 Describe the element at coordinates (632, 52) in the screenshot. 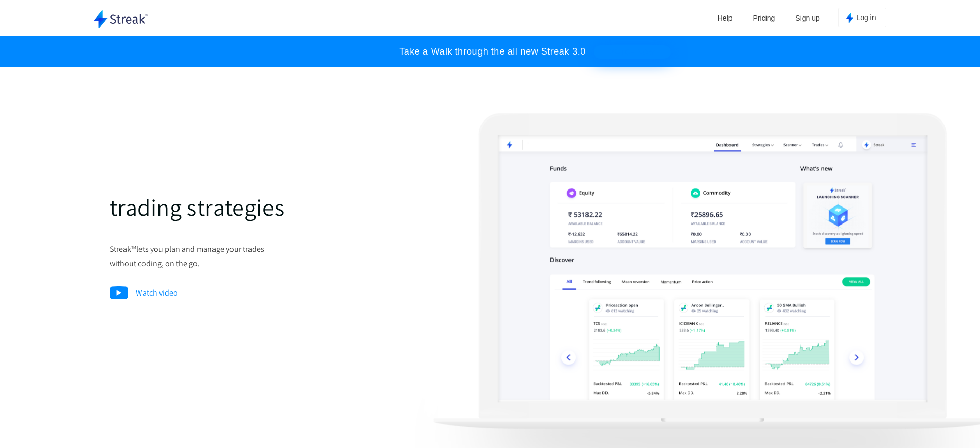

I see `button: WATCH NOW` at that location.